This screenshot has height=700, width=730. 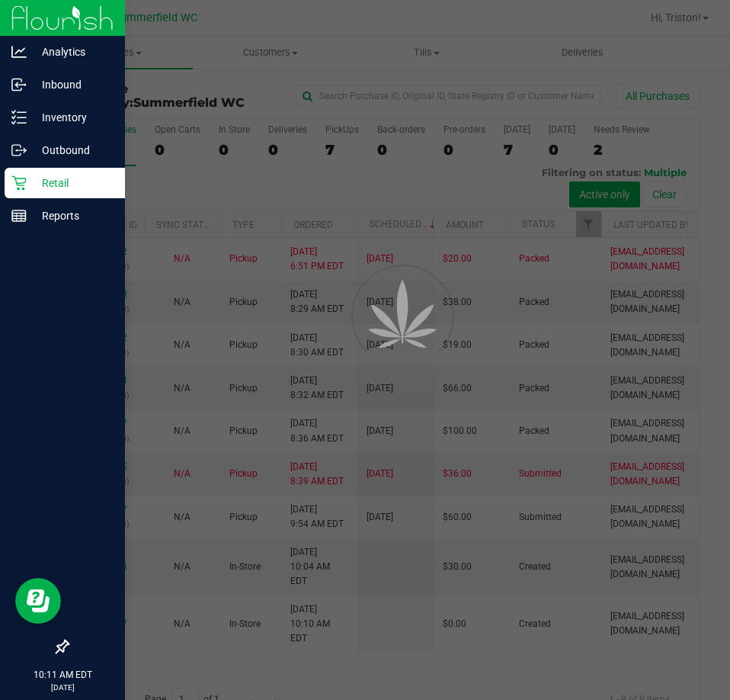 I want to click on p: Inbound, so click(x=73, y=85).